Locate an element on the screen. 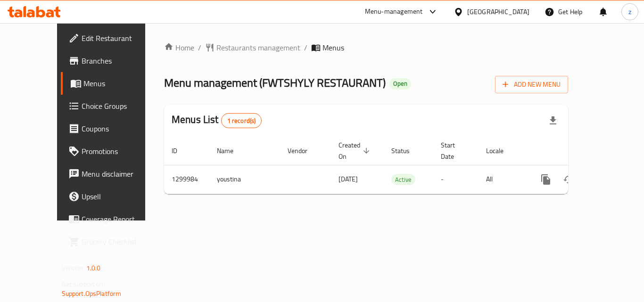 Image resolution: width=644 pixels, height=302 pixels. a: Branches is located at coordinates (113, 61).